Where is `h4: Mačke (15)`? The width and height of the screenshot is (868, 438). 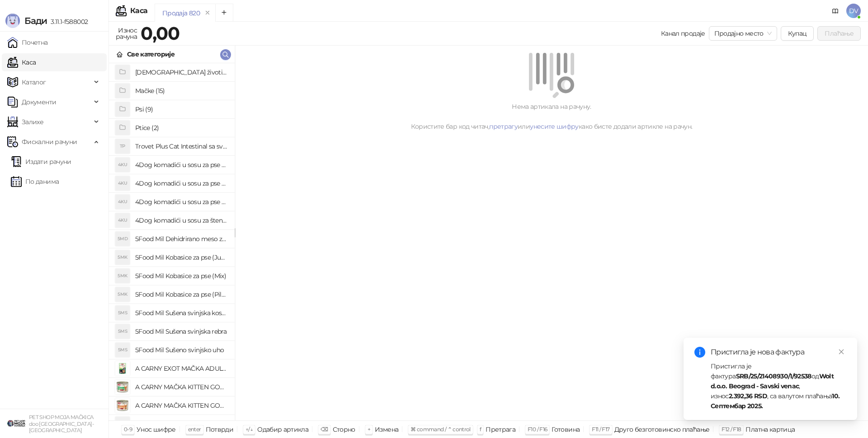 h4: Mačke (15) is located at coordinates (181, 91).